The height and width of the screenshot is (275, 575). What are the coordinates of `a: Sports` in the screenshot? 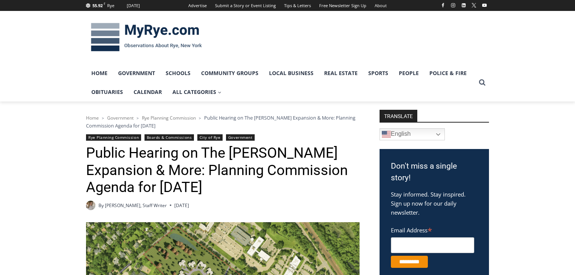 It's located at (378, 73).